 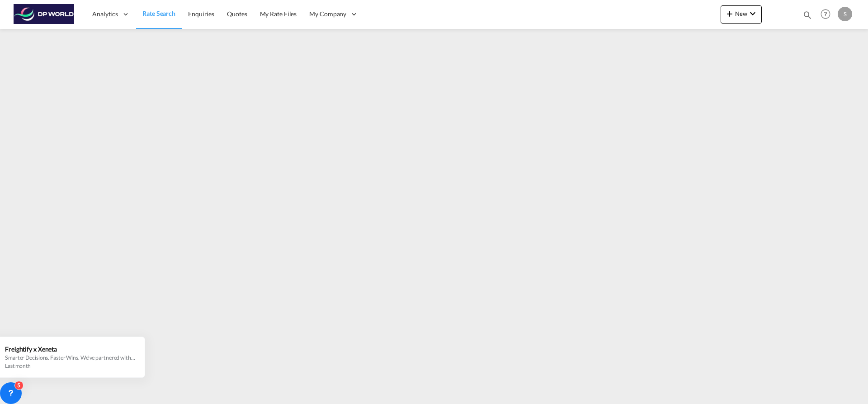 I want to click on div: S, so click(x=845, y=14).